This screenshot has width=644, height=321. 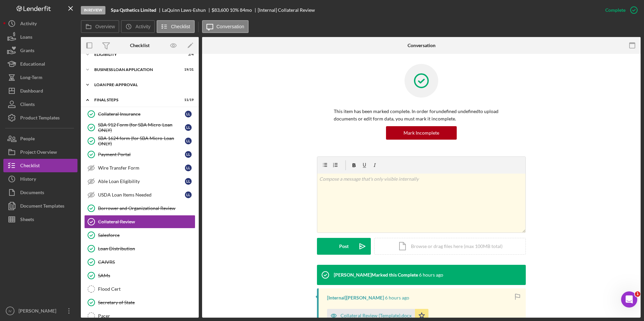 I want to click on div: Secretary of State, so click(x=146, y=303).